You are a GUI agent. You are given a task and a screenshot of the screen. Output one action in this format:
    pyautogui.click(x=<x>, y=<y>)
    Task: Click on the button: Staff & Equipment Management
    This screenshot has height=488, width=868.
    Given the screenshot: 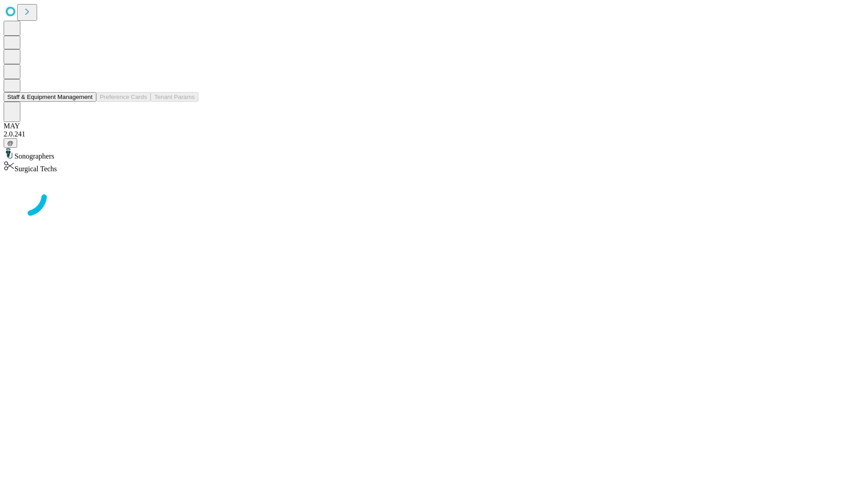 What is the action you would take?
    pyautogui.click(x=50, y=97)
    